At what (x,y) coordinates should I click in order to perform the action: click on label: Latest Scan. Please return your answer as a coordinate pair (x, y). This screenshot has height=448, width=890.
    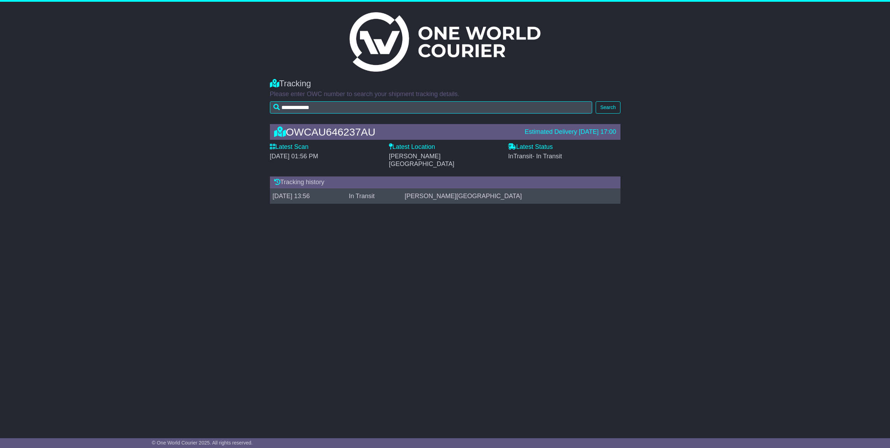
    Looking at the image, I should click on (289, 147).